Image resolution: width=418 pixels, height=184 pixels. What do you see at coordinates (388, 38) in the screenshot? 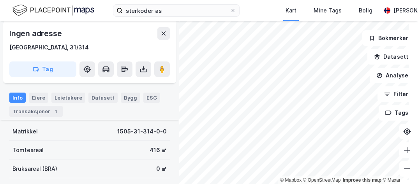
I see `button: Bokmerker` at bounding box center [388, 38].